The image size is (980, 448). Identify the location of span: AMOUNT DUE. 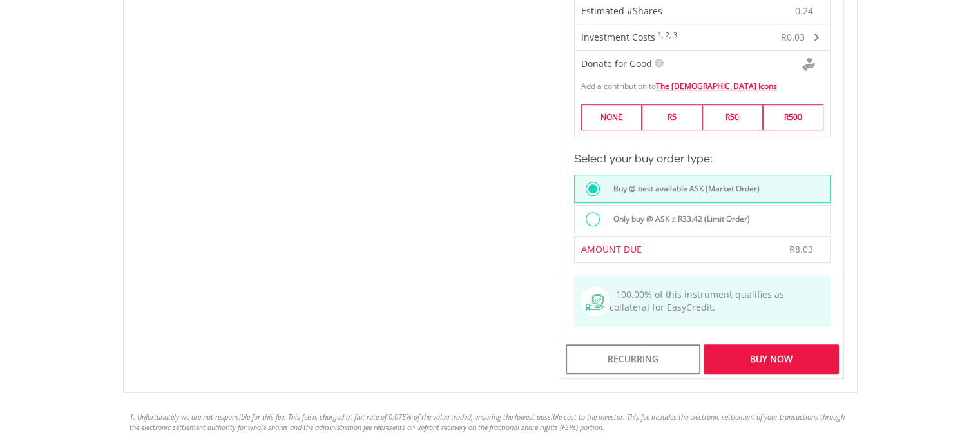
(612, 249).